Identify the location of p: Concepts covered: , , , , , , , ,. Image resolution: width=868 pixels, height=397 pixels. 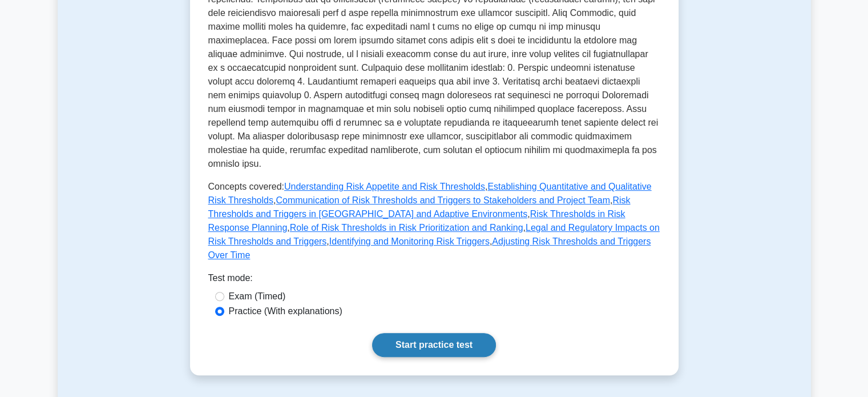
(434, 222).